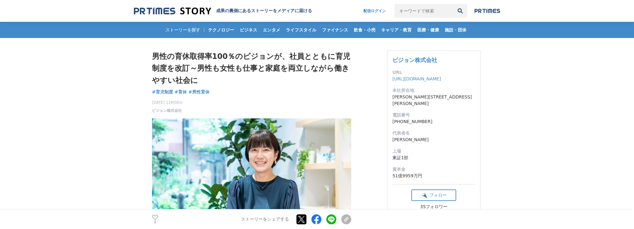 This screenshot has width=634, height=229. I want to click on span: ビジネス, so click(249, 30).